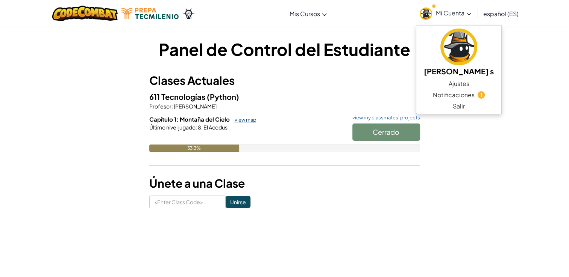 The width and height of the screenshot is (569, 277). What do you see at coordinates (178, 97) in the screenshot?
I see `span: 611 Tecnologías` at bounding box center [178, 97].